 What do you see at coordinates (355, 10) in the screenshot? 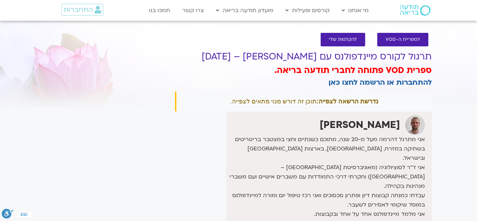
I see `a: מי אנחנו` at bounding box center [355, 10].